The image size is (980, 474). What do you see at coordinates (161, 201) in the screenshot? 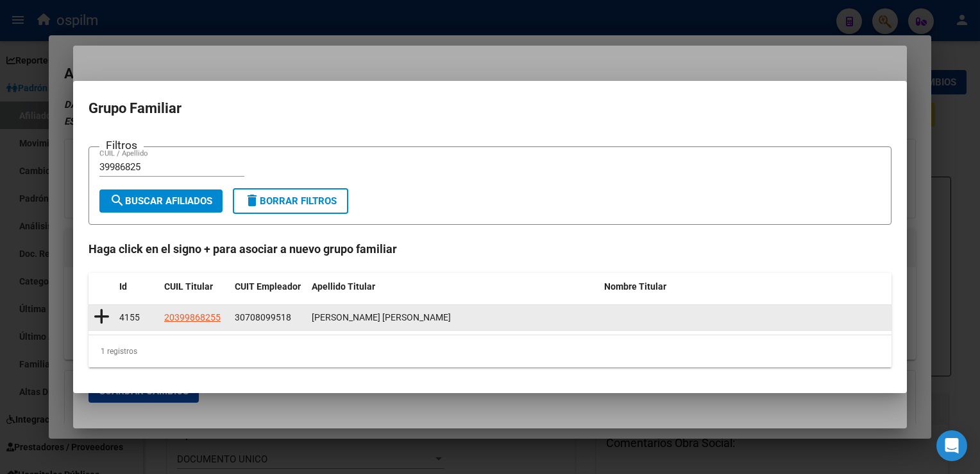
I see `span: Buscar Afiliados` at bounding box center [161, 201].